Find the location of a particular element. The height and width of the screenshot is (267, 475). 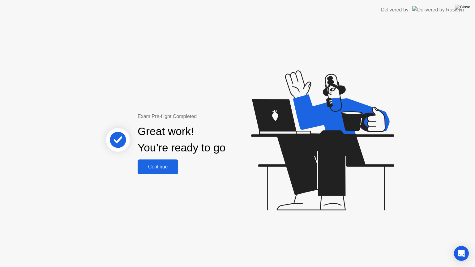

div: Great work! You’re ready to go is located at coordinates (182, 140).